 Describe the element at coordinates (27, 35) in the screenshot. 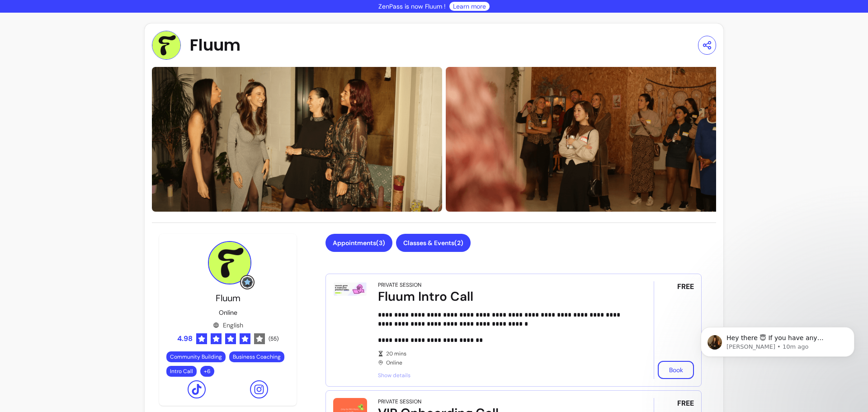

I see `img: Profile image for Roberta` at that location.